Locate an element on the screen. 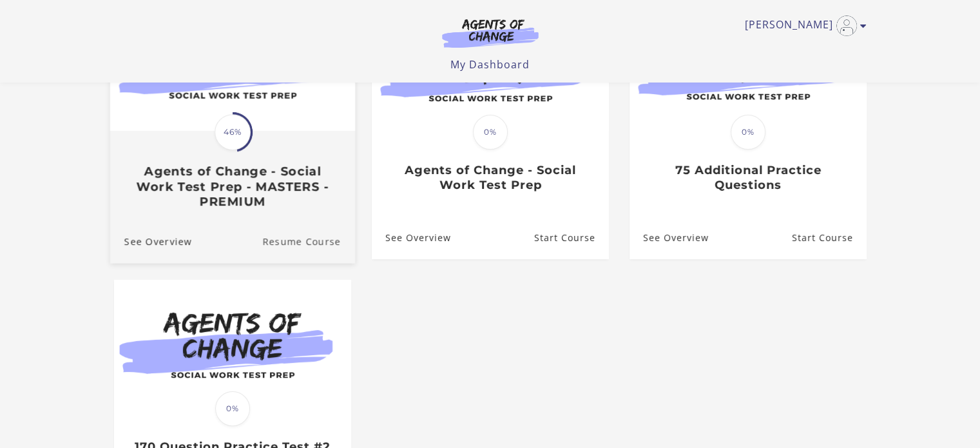 The width and height of the screenshot is (980, 448). h3: Agents of Change - Social Work Test Prep is located at coordinates (490, 177).